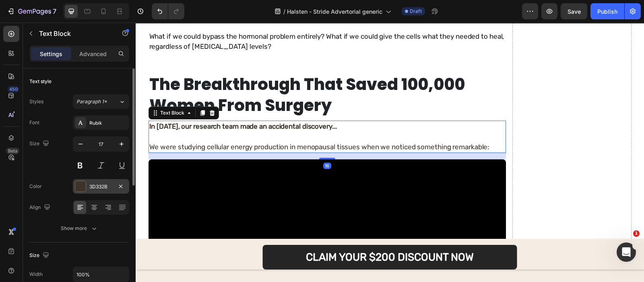  Describe the element at coordinates (192, 72) in the screenshot. I see `h2: The Breakthrough That Saved 100,000 Women From Surgery` at that location.